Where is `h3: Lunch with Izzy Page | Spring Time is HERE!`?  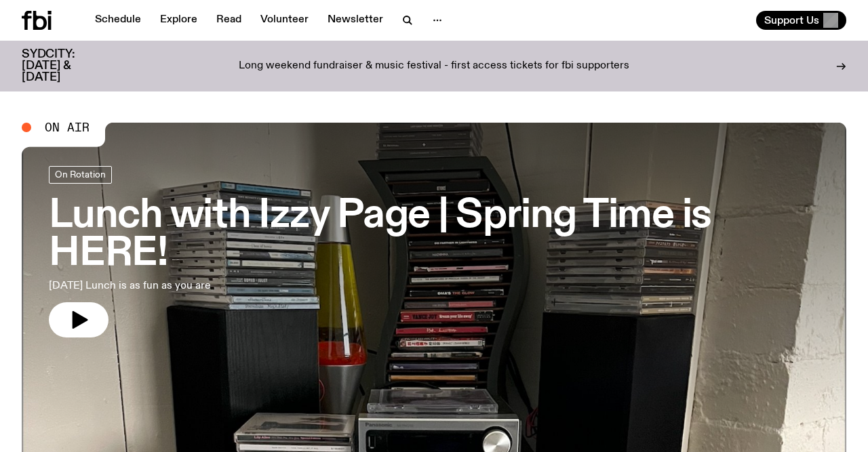 h3: Lunch with Izzy Page | Spring Time is HERE! is located at coordinates (434, 235).